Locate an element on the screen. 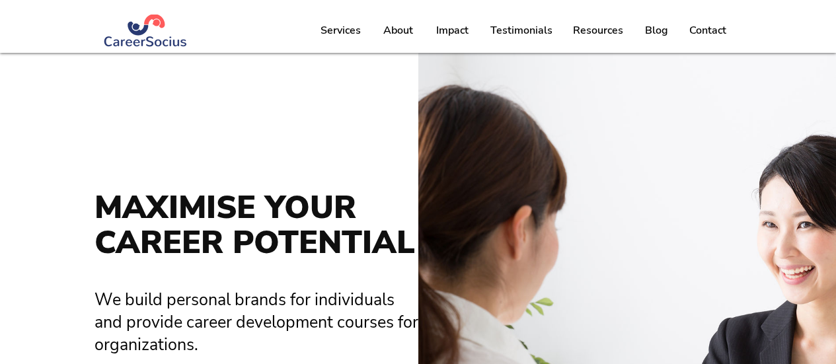 This screenshot has height=364, width=836. a: Blog is located at coordinates (656, 30).